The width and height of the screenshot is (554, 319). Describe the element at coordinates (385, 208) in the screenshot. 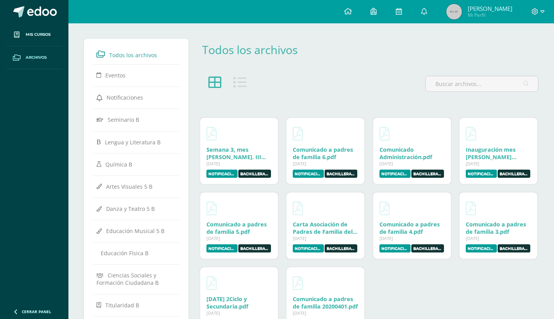

I see `a: Descargar Comunicado a padres de familia 4.pdf.pdf` at that location.